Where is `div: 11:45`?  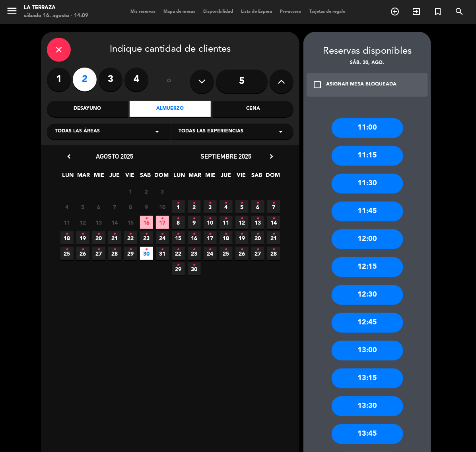
div: 11:45 is located at coordinates (368, 211).